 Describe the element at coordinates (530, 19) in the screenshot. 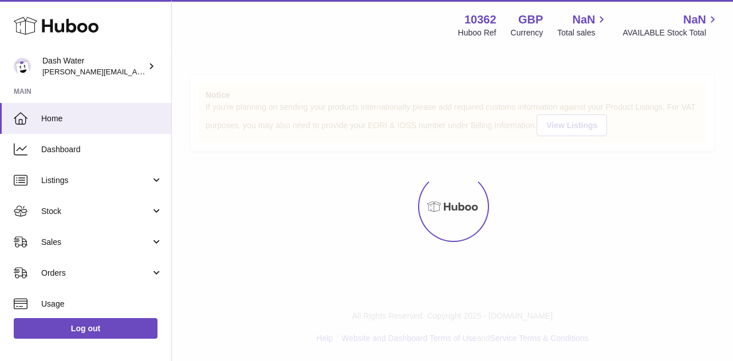

I see `strong: GBP` at that location.